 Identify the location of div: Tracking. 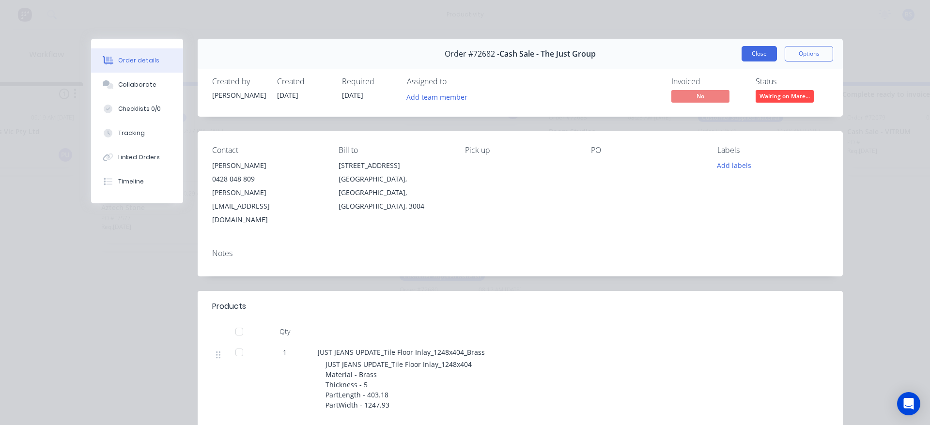
(131, 133).